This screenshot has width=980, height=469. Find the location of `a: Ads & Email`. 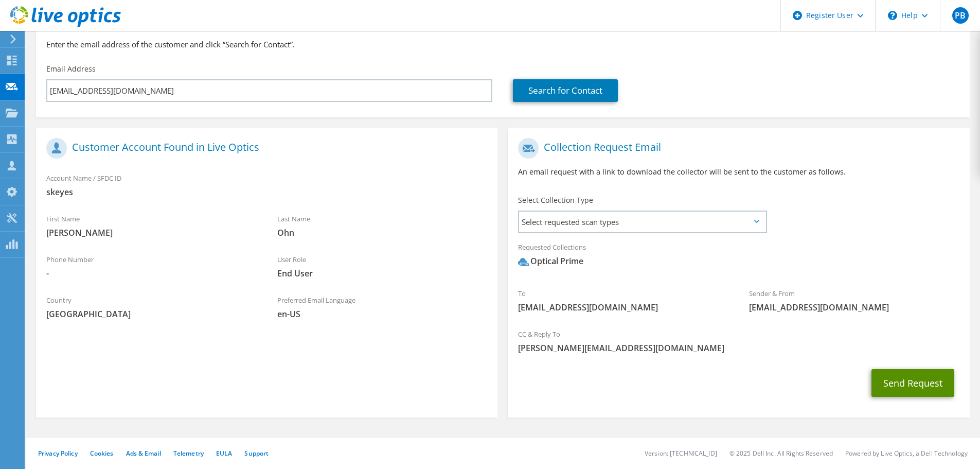

a: Ads & Email is located at coordinates (144, 452).